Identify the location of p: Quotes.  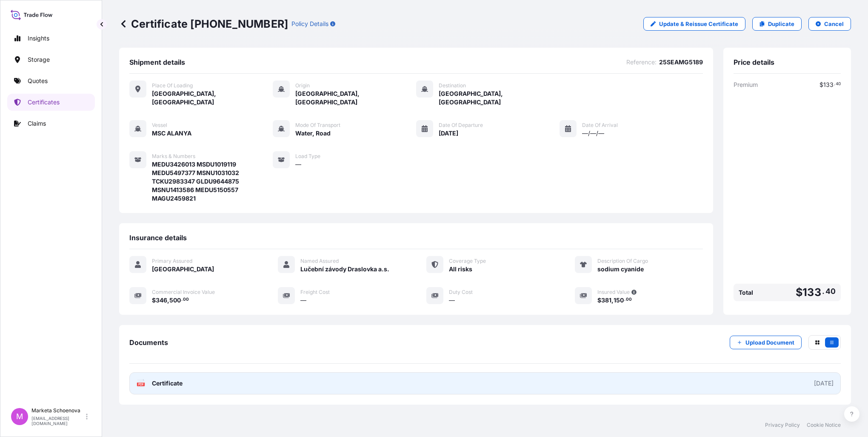
(37, 81).